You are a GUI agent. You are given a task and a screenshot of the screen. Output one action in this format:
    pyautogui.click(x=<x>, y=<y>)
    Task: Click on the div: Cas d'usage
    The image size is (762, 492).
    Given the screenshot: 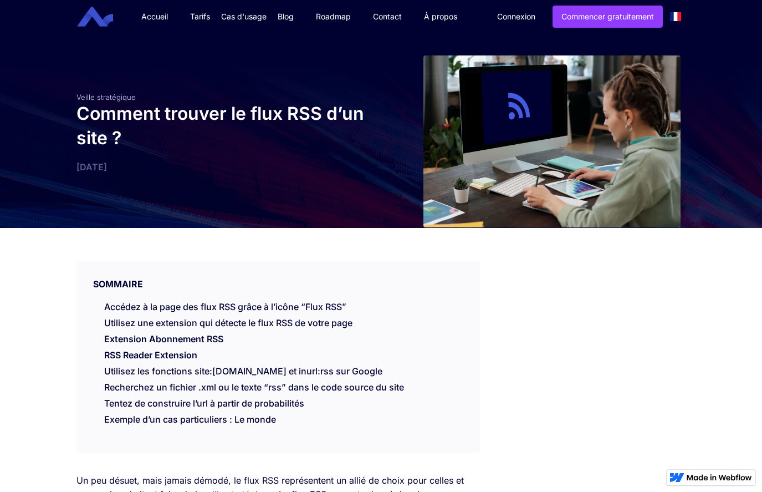 What is the action you would take?
    pyautogui.click(x=244, y=17)
    